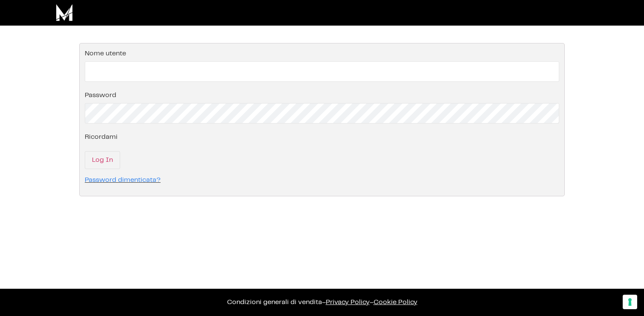  I want to click on label: Password, so click(100, 95).